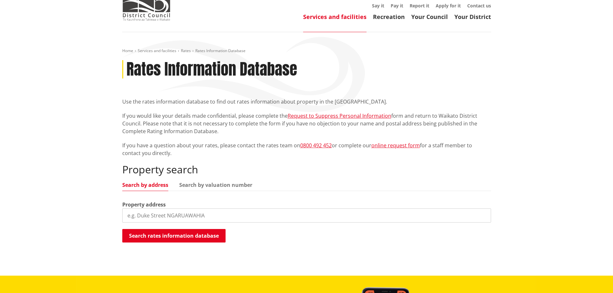 The width and height of the screenshot is (613, 293). I want to click on p: If you would like your details made confidential, please complete the form and return to Waikato ..., so click(307, 124).